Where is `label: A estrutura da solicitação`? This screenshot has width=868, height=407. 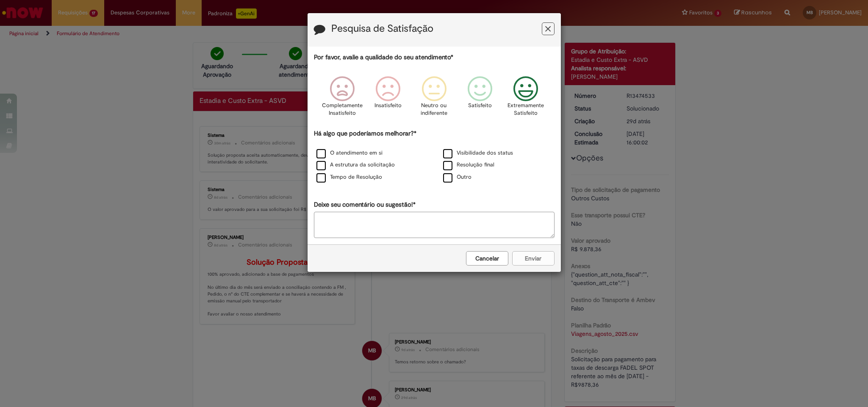
label: A estrutura da solicitação is located at coordinates (355, 165).